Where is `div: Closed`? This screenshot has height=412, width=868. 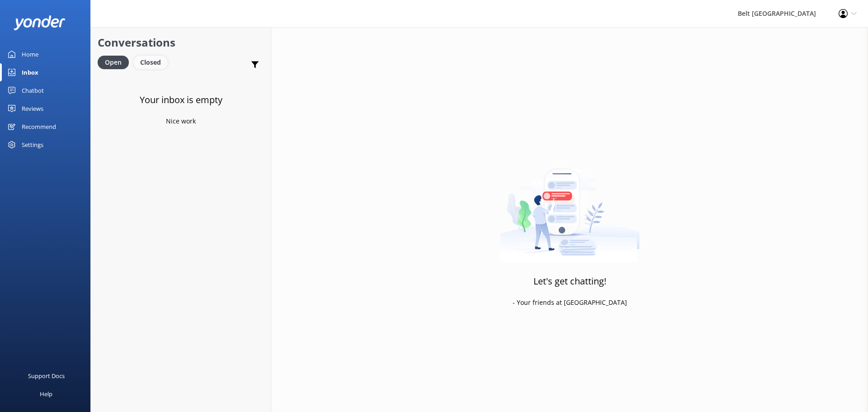 div: Closed is located at coordinates (151, 62).